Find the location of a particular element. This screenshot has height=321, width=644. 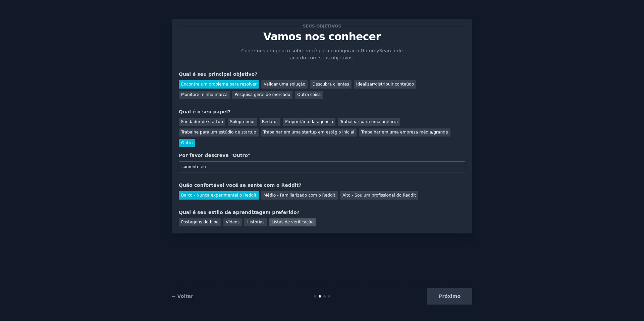

font: Seus objetivos is located at coordinates (322, 26).